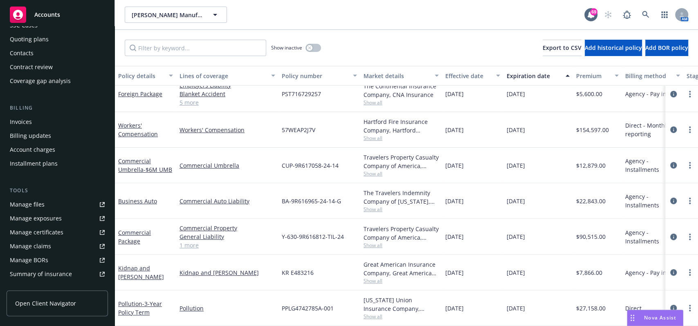 This screenshot has width=698, height=326. I want to click on div: The Continental Insurance Company, CNA Insurance, so click(401, 90).